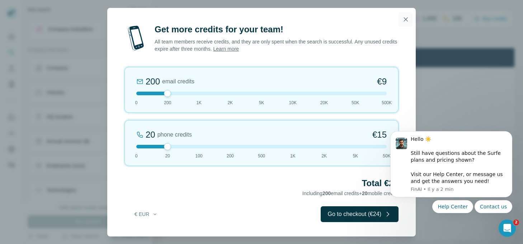 The width and height of the screenshot is (523, 244). What do you see at coordinates (199, 156) in the screenshot?
I see `span: 100` at bounding box center [199, 156].